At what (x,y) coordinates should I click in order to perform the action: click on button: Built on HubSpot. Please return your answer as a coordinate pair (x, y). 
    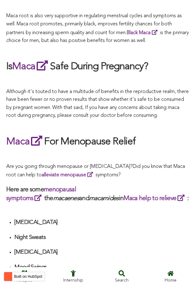
    Looking at the image, I should click on (24, 276).